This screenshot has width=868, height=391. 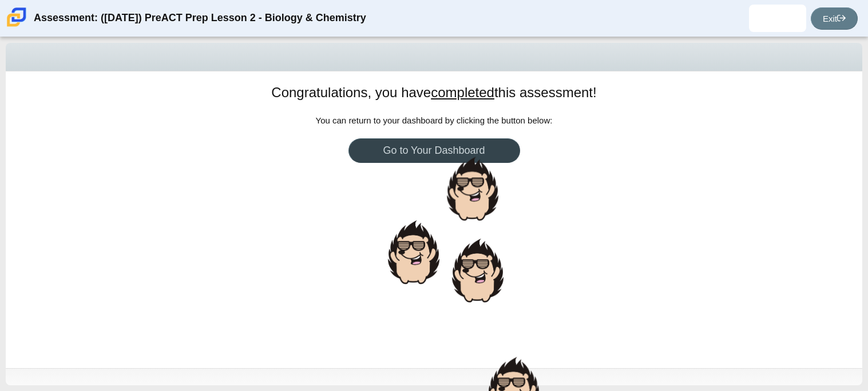 What do you see at coordinates (778, 19) in the screenshot?
I see `img: jose.lopezvaldes.zWYNL2` at bounding box center [778, 19].